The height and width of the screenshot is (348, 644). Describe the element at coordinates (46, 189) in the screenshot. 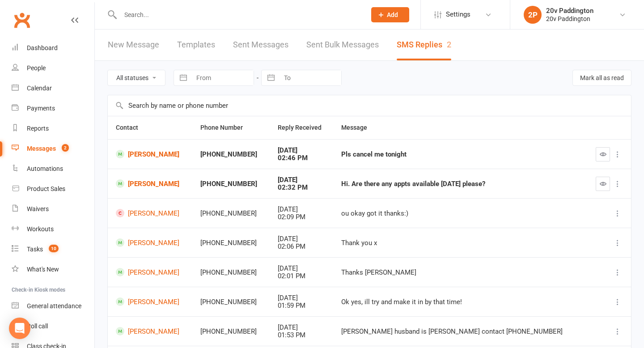

I see `div: Product Sales` at that location.